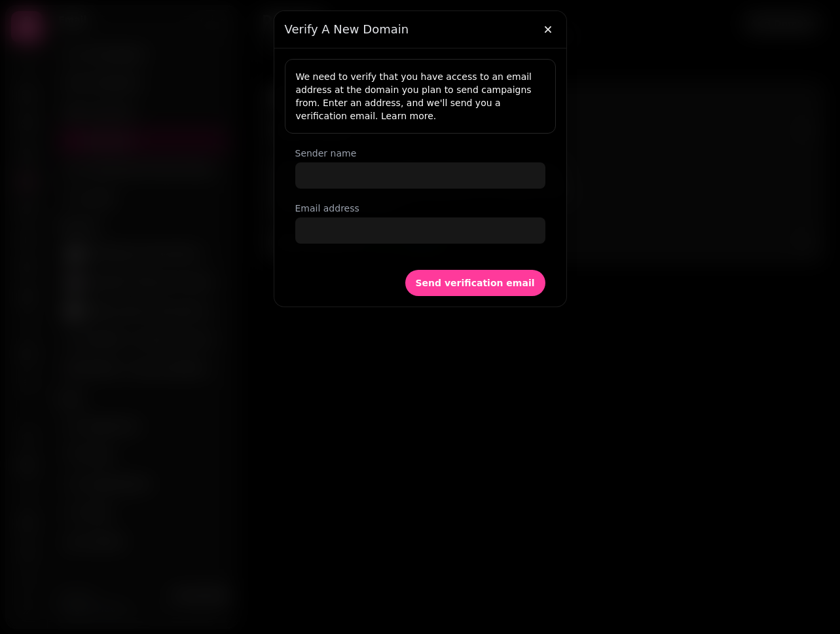  I want to click on button: Send verification email, so click(475, 283).